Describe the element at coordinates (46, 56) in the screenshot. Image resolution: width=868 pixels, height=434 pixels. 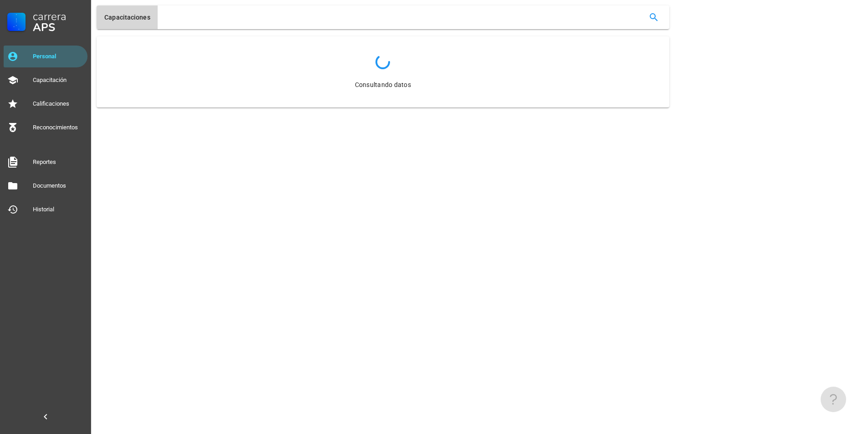
I see `a: Personal` at that location.